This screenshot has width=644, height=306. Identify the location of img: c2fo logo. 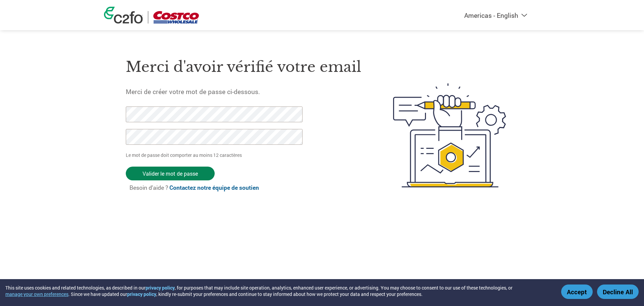
(123, 15).